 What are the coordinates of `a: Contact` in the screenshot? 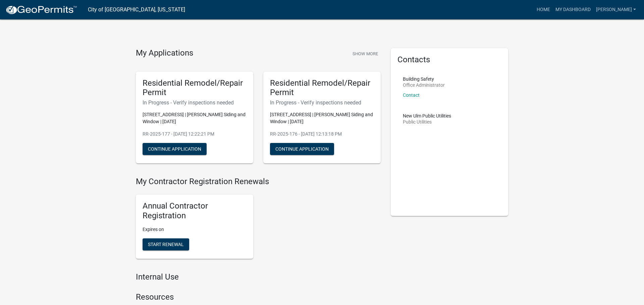 It's located at (411, 95).